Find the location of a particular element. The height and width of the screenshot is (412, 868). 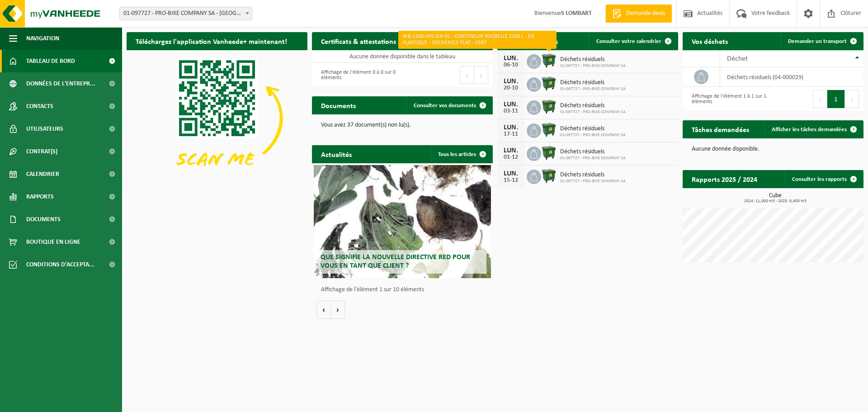

span: Que signifie la nouvelle directive RED pour vous en tant que client ? is located at coordinates (395, 261).